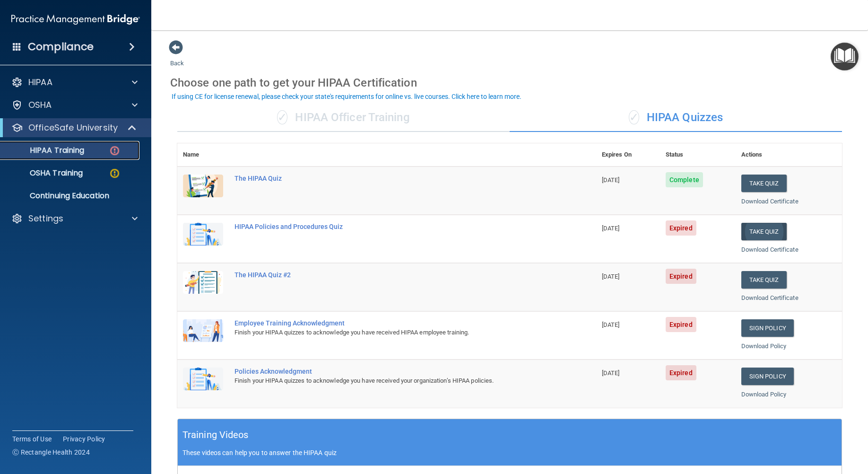 This screenshot has width=868, height=474. Describe the element at coordinates (203, 155) in the screenshot. I see `th: Name` at that location.